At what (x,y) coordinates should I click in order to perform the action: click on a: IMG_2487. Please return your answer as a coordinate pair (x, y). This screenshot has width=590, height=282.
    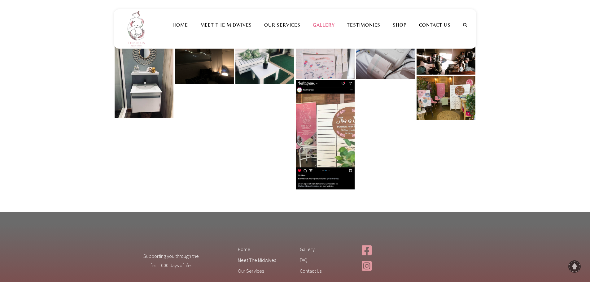
    Looking at the image, I should click on (265, 62).